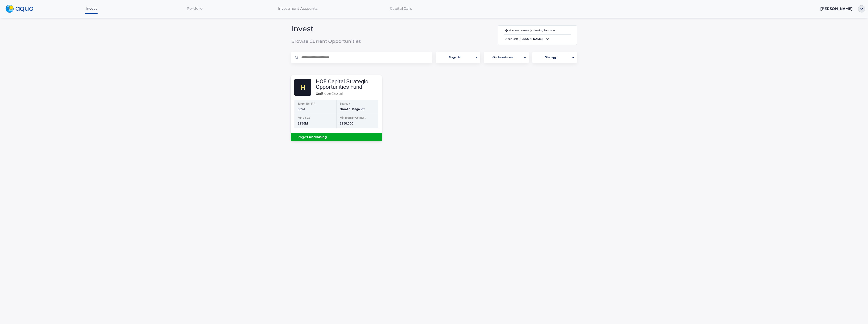 Image resolution: width=868 pixels, height=324 pixels. Describe the element at coordinates (195, 8) in the screenshot. I see `span: Portfolio` at that location.